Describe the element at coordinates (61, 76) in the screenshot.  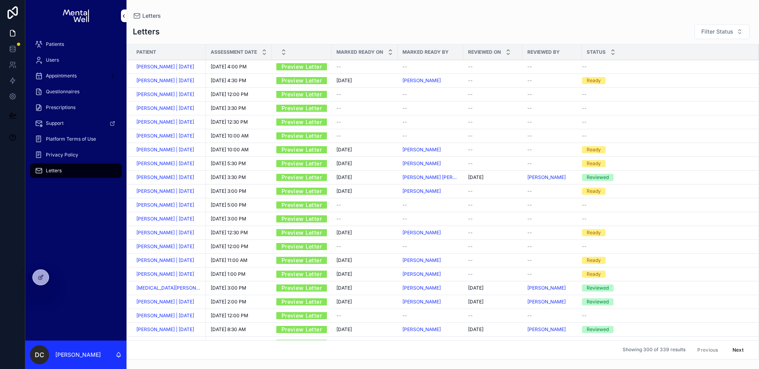
I see `span: Appointments` at that location.